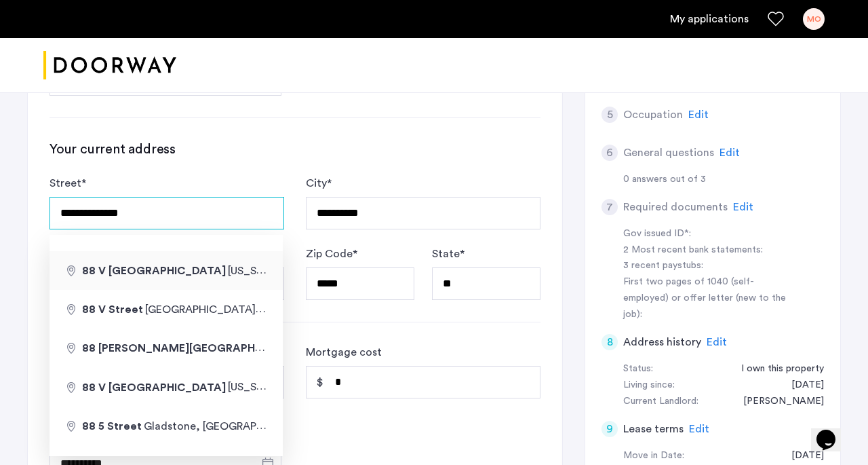 The width and height of the screenshot is (868, 465). I want to click on a: Favorites, so click(776, 19).